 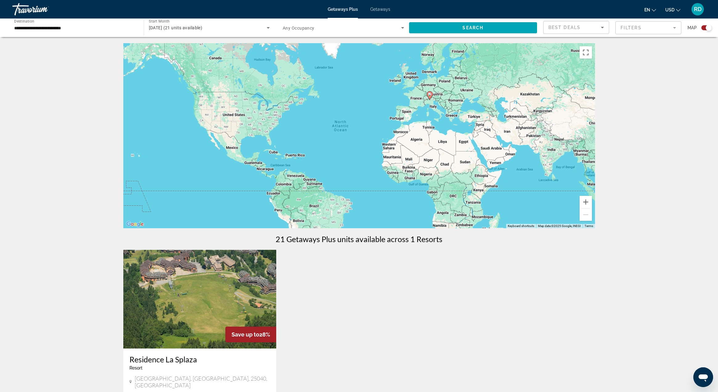 What do you see at coordinates (693, 28) in the screenshot?
I see `span: Map` at bounding box center [693, 28].